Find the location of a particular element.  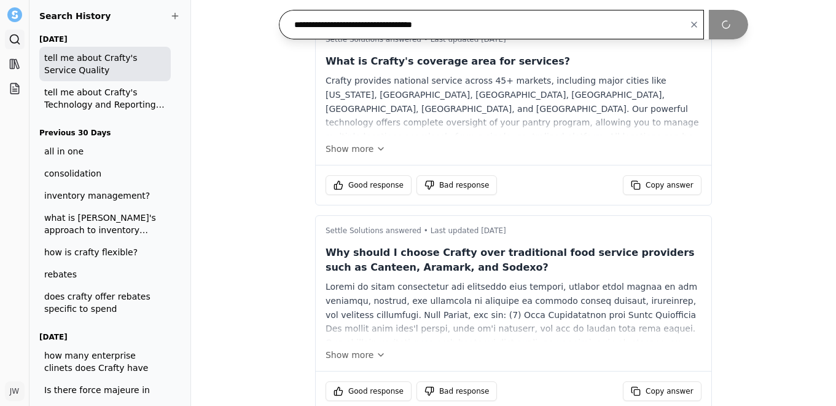

span: does crafty offer rebates specific to spend is located at coordinates (105, 302).